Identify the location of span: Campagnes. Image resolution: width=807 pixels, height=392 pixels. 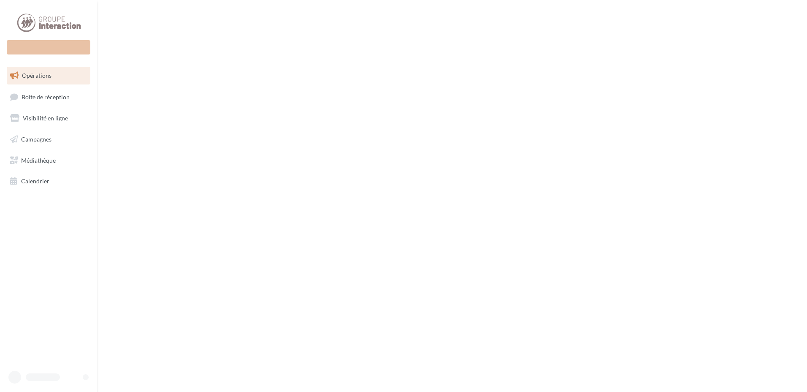
(36, 139).